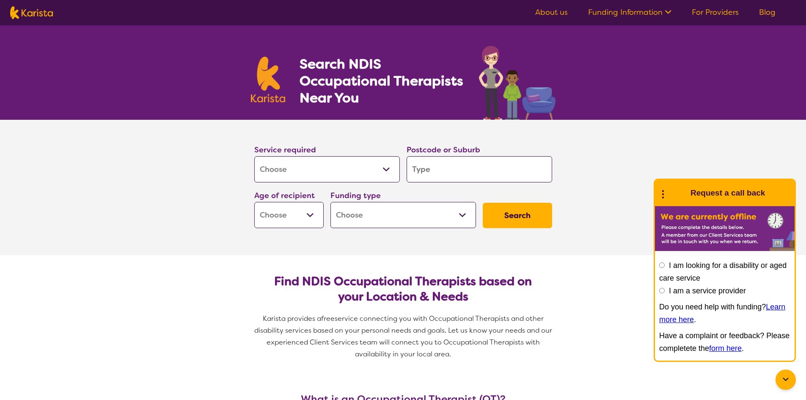 The height and width of the screenshot is (400, 806). What do you see at coordinates (479, 169) in the screenshot?
I see `input: Type` at bounding box center [479, 169].